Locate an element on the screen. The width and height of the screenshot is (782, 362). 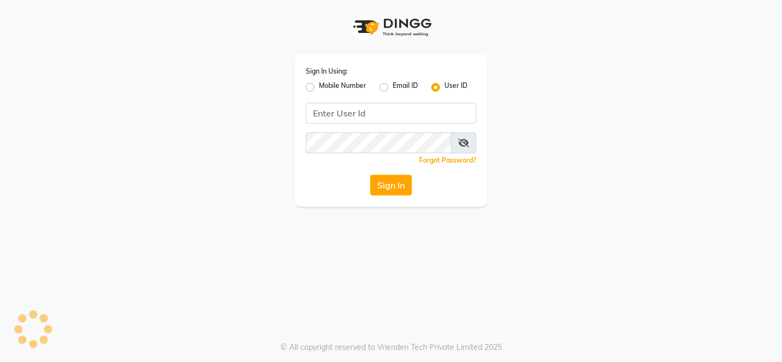
label: Sign In Using: is located at coordinates (327, 71).